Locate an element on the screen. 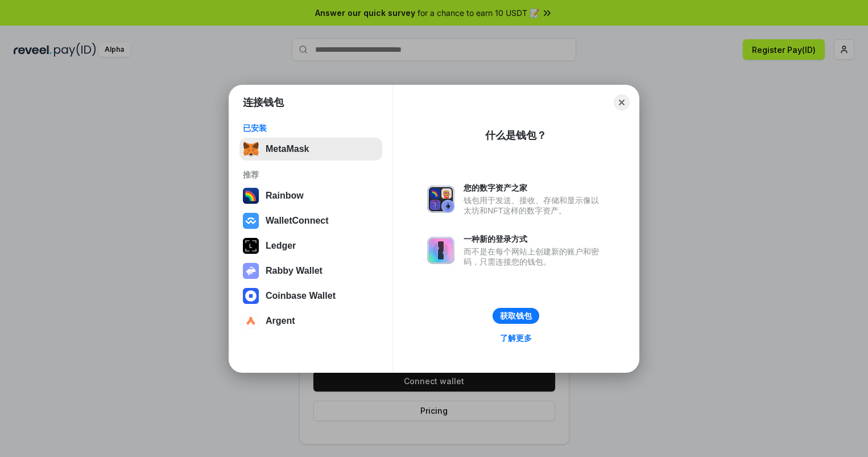  img: svg+xml,%3Csvg%20width%3D%22120%22%20height%3D%22120%22%20viewBox%3D%220%200%20120%20120%22%20fil... is located at coordinates (251, 196).